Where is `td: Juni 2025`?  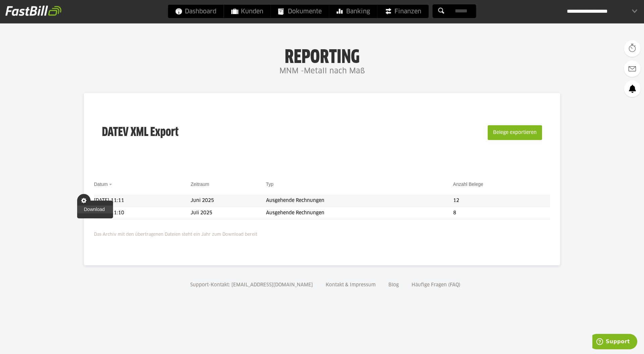
td: Juni 2025 is located at coordinates (228, 201).